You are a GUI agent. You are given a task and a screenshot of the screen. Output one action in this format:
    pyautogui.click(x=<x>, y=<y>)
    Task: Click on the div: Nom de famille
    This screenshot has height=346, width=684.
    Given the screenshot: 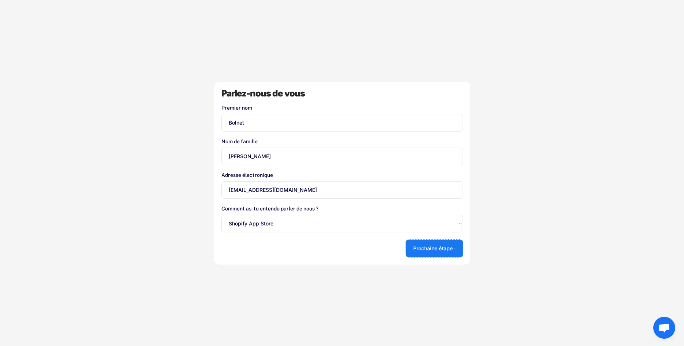 What is the action you would take?
    pyautogui.click(x=342, y=142)
    